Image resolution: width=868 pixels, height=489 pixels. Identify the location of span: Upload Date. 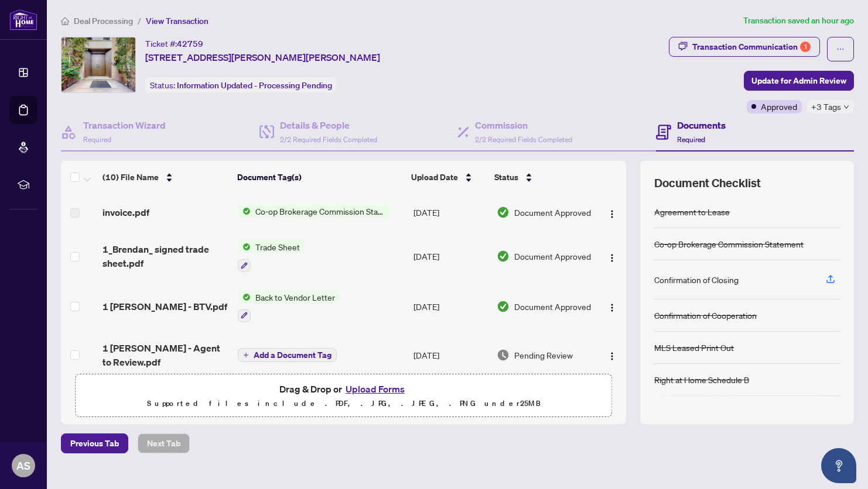
(435, 177).